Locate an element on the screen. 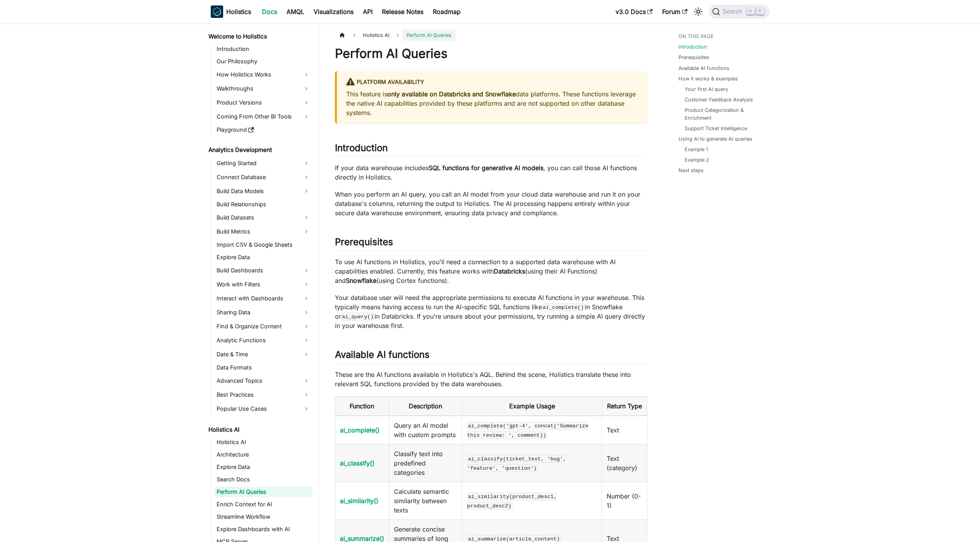 The image size is (980, 542). a: HolisticsHolistics is located at coordinates (231, 12).